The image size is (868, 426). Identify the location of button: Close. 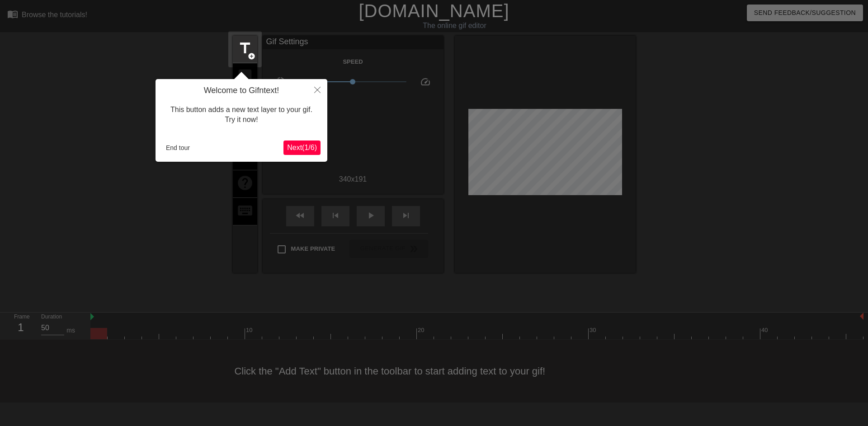
(318, 90).